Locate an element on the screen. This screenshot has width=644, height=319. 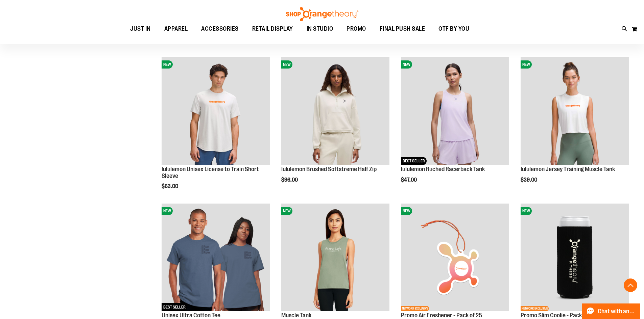
span: PROMO is located at coordinates (356, 29).